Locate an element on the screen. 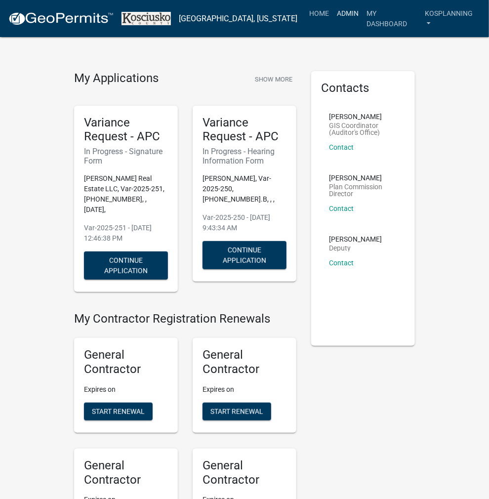 This screenshot has height=499, width=489. a: Home is located at coordinates (319, 13).